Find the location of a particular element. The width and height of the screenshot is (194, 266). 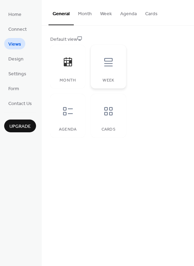

a: Connect is located at coordinates (17, 29).